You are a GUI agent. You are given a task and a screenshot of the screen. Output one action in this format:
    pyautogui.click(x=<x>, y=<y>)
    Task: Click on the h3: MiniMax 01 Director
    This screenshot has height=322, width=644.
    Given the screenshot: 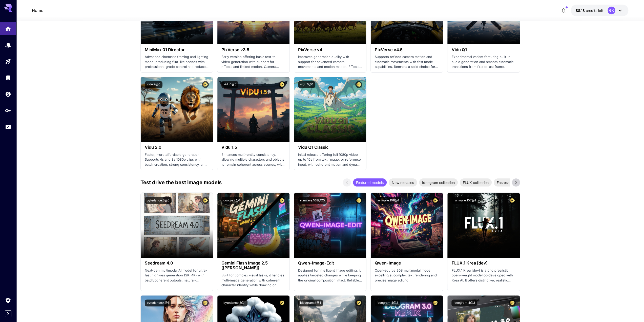 What is the action you would take?
    pyautogui.click(x=177, y=50)
    